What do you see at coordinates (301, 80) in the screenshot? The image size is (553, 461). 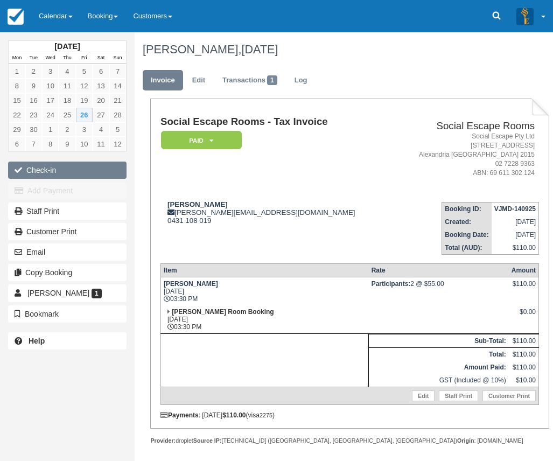 I see `a: Log` at bounding box center [301, 80].